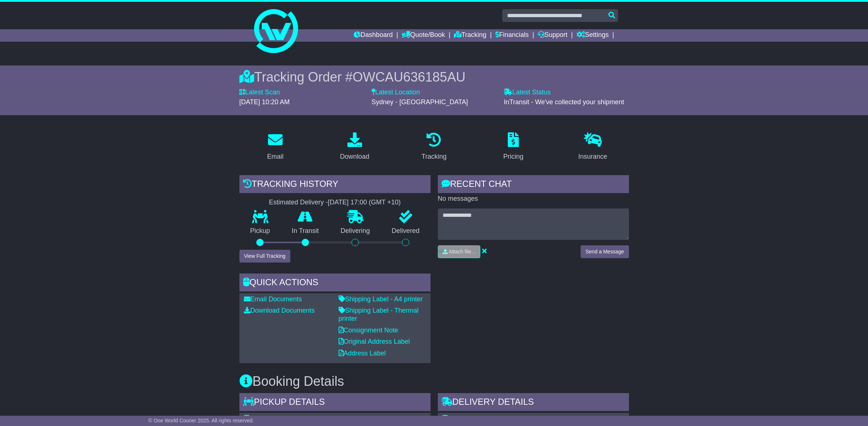  Describe the element at coordinates (335, 203) in the screenshot. I see `div: Estimated Delivery -` at that location.